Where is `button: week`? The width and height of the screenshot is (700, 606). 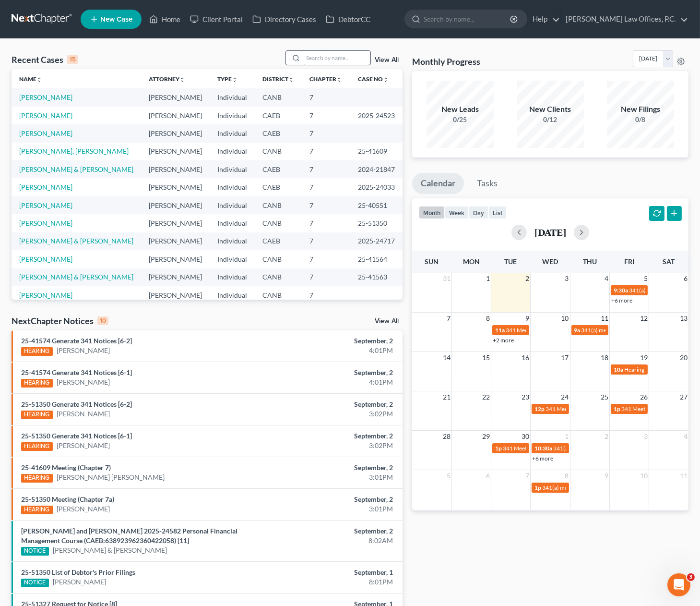
button: week is located at coordinates (457, 212).